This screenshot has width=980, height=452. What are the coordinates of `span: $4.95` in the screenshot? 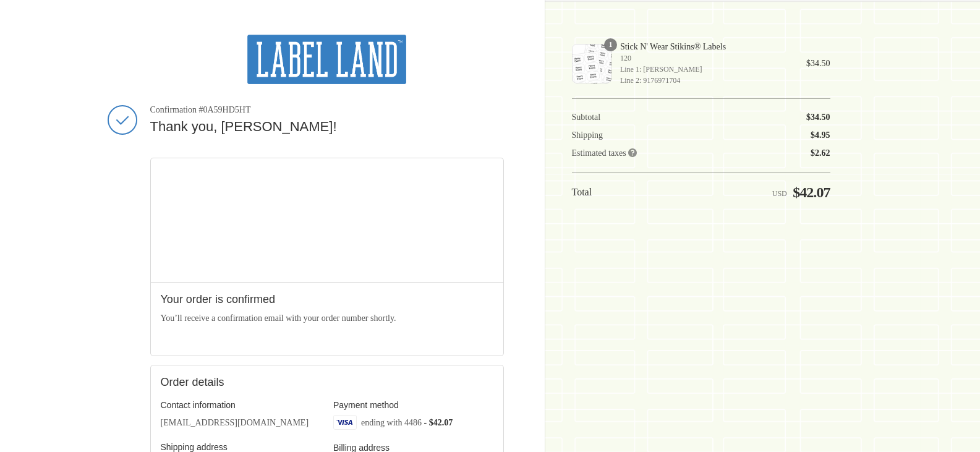 It's located at (821, 134).